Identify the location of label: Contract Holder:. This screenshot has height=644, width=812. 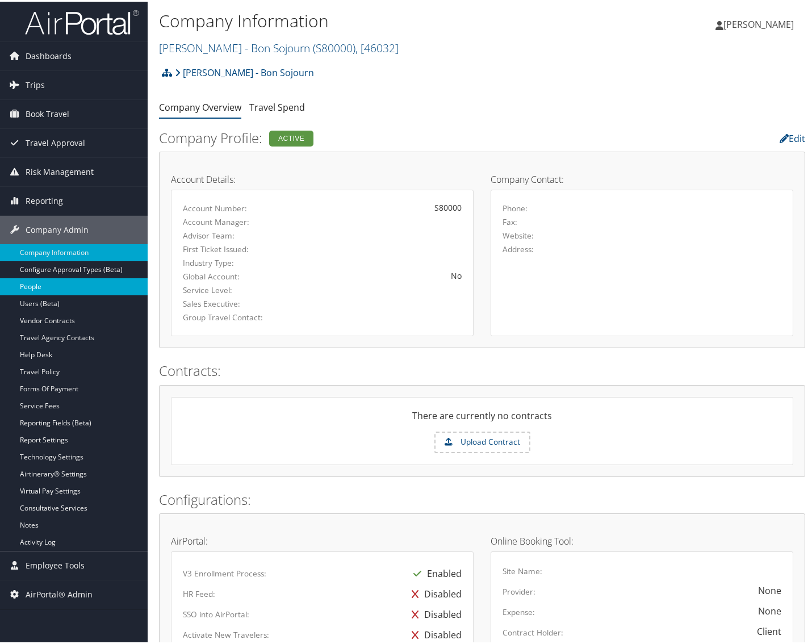
(533, 631).